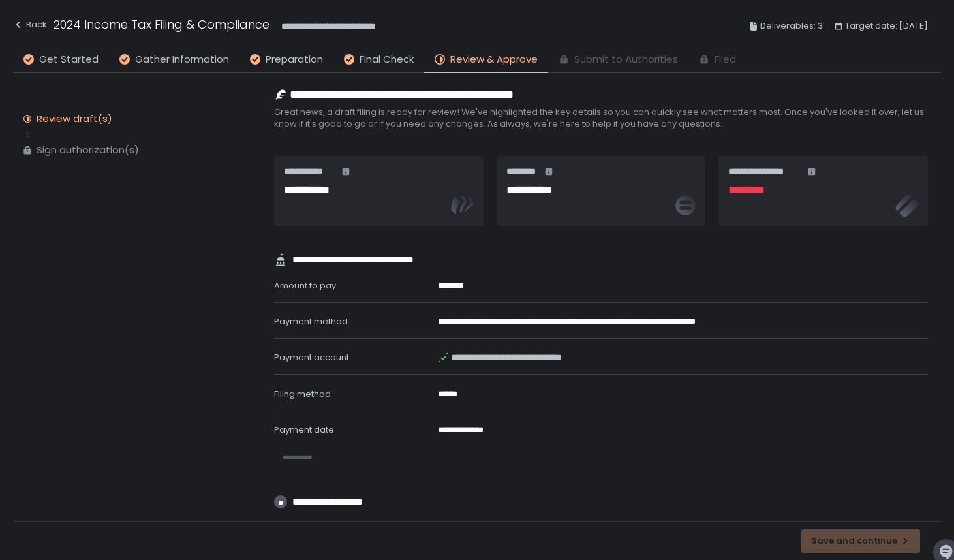 Image resolution: width=954 pixels, height=560 pixels. Describe the element at coordinates (30, 25) in the screenshot. I see `div: Back` at that location.